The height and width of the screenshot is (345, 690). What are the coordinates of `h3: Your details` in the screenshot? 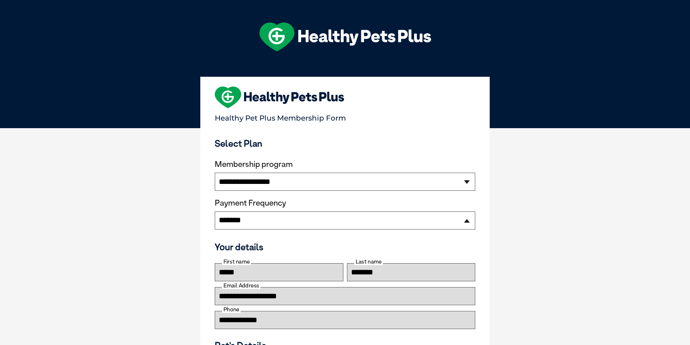 It's located at (345, 247).